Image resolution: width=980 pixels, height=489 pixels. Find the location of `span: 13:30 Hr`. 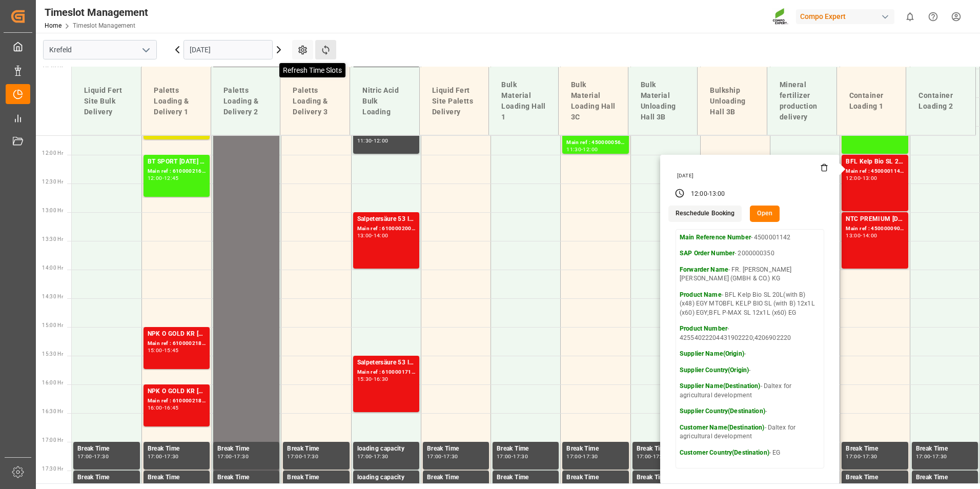

span: 13:30 Hr is located at coordinates (52, 239).